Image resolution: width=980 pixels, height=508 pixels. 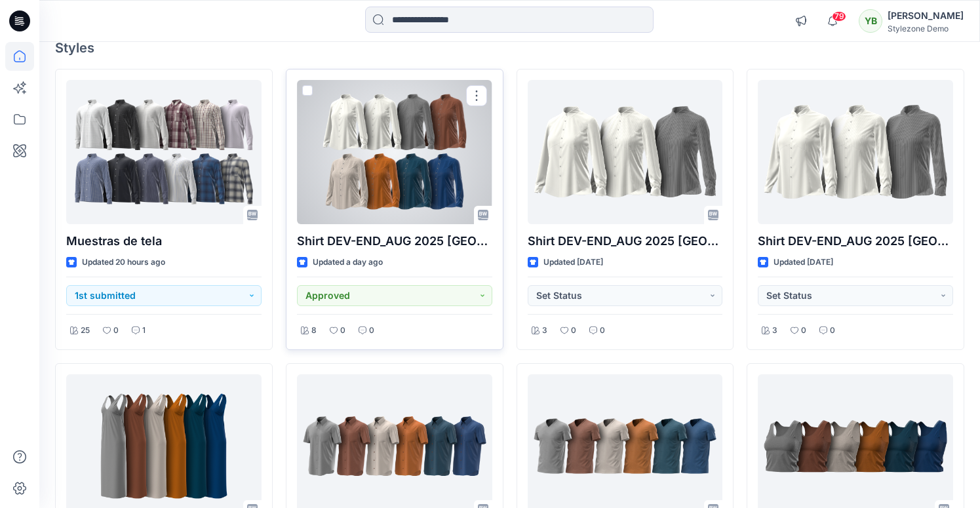 I want to click on a: Muestras de tela, so click(x=163, y=152).